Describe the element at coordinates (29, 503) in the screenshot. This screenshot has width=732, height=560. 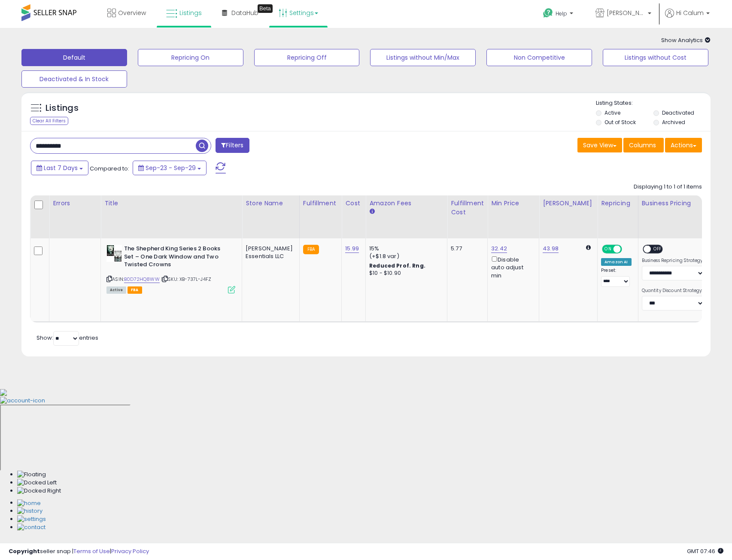
I see `img: Home` at that location.